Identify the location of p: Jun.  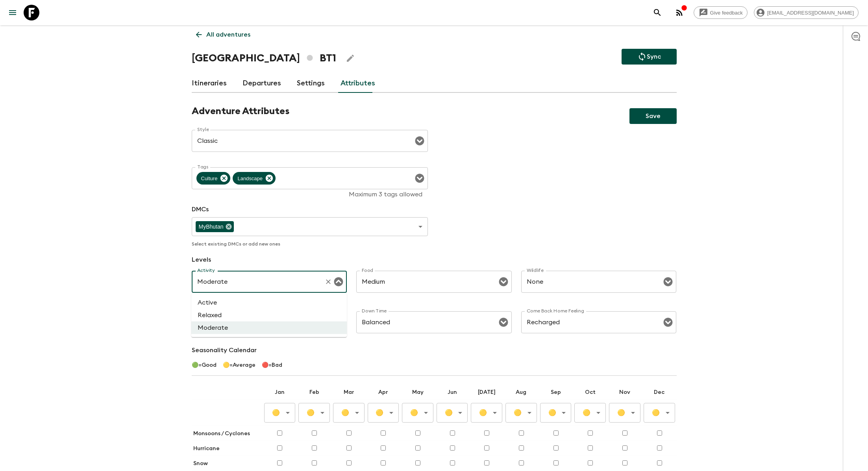
(452, 392).